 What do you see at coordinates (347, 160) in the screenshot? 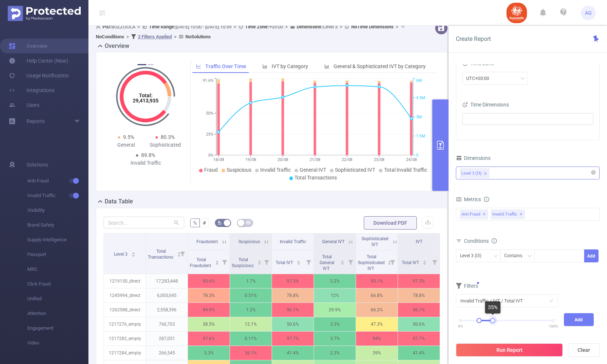
I see `tspan: 22/08` at bounding box center [347, 160].